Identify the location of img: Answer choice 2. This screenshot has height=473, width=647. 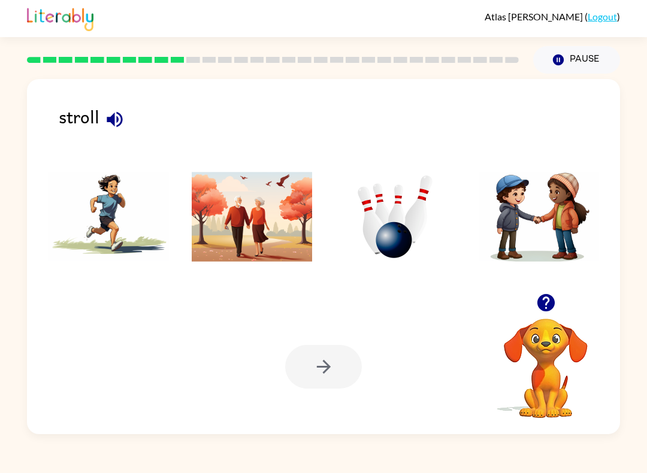
(252, 217).